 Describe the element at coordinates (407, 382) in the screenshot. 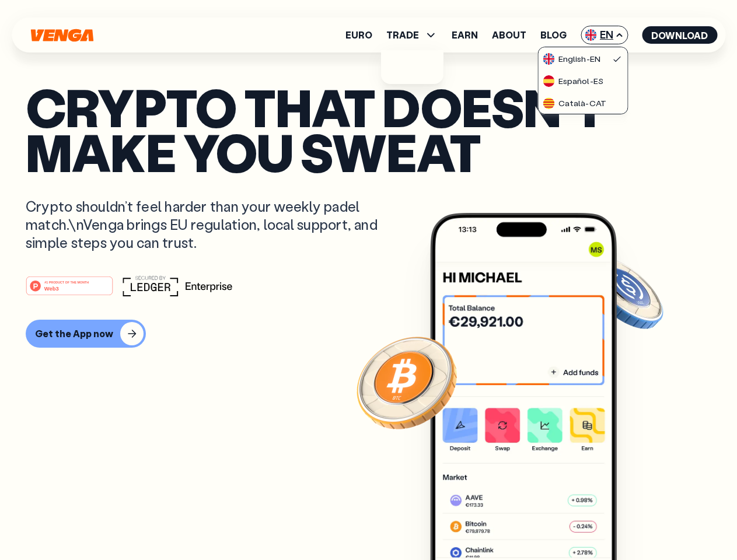

I see `img: Bitcoin` at that location.